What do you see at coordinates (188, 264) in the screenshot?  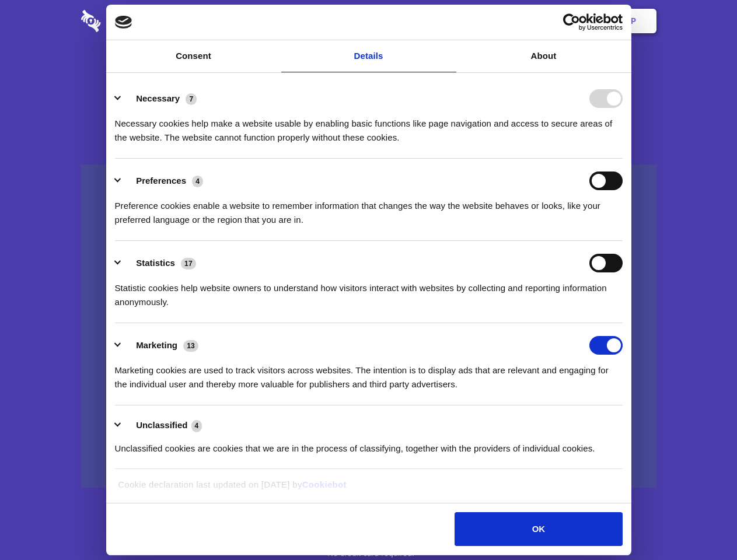 I see `span: 17` at bounding box center [188, 264].